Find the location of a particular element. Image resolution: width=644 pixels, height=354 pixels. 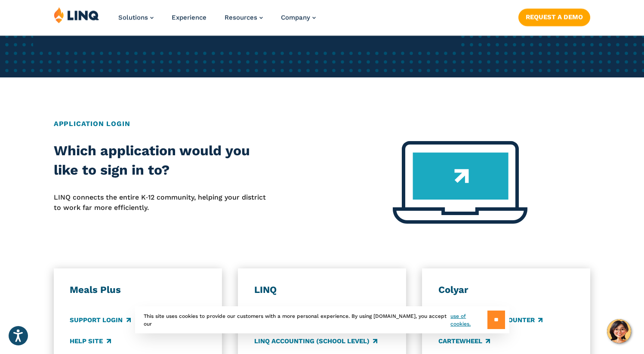

p: LINQ connects the entire K‑12 community, helping your district to work far more efficiently. is located at coordinates (161, 202).